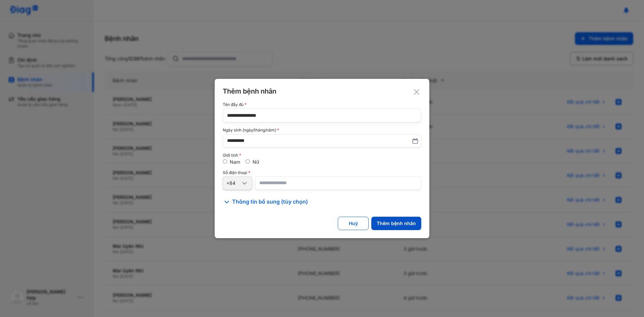 The height and width of the screenshot is (317, 644). I want to click on button: Thêm bệnh nhân, so click(396, 224).